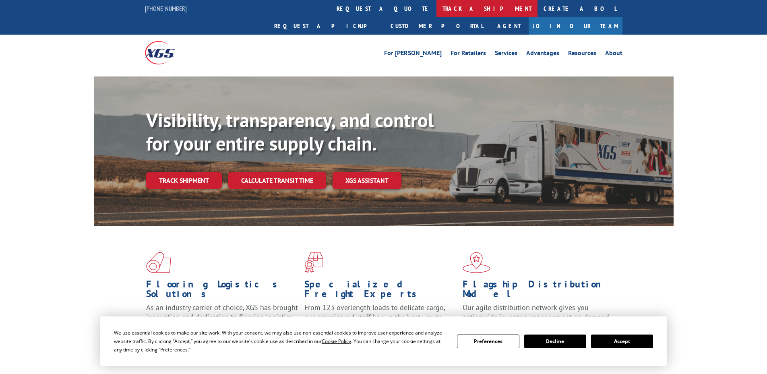 This screenshot has height=374, width=767. What do you see at coordinates (539, 291) in the screenshot?
I see `h1: Flagship Distribution Model` at bounding box center [539, 291].